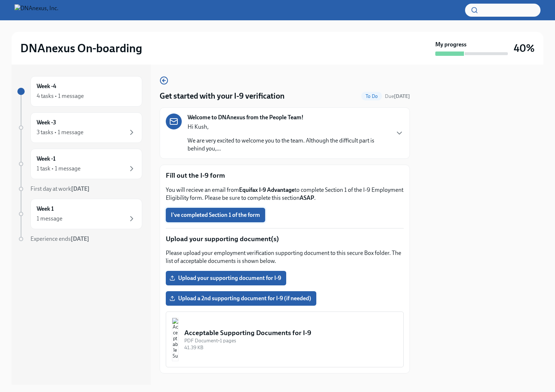 The image size is (555, 392). I want to click on p: Upload your supporting document(s), so click(285, 239).